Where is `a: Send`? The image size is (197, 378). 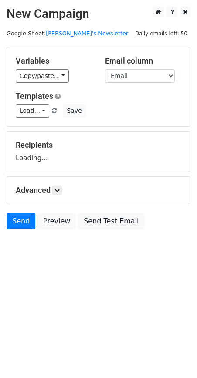
a: Send is located at coordinates (21, 221).